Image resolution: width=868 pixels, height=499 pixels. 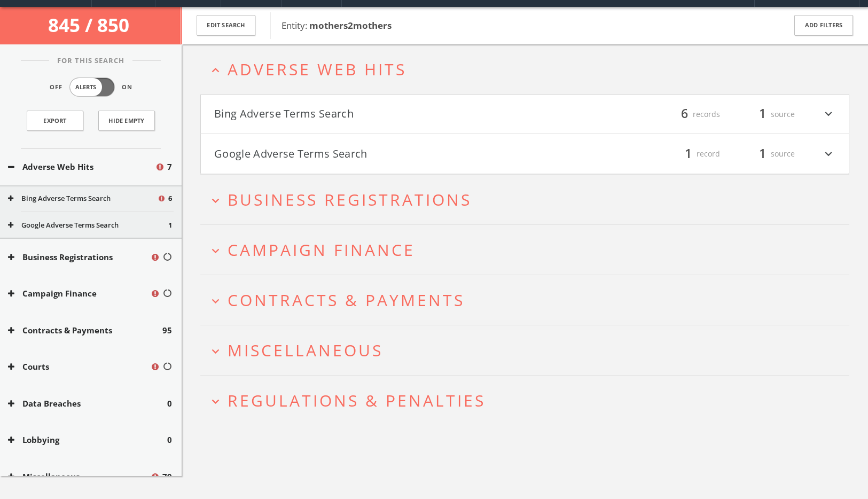 I want to click on b: mothers2mothers, so click(x=350, y=25).